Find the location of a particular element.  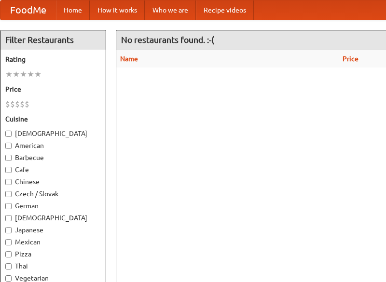

input: American is located at coordinates (8, 146).